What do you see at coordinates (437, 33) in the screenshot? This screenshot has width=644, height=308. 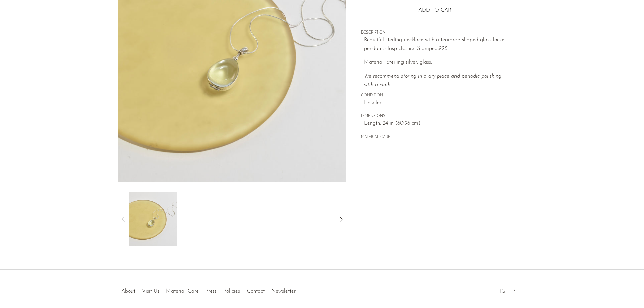 I see `span: DESCRIPTION` at bounding box center [437, 33].